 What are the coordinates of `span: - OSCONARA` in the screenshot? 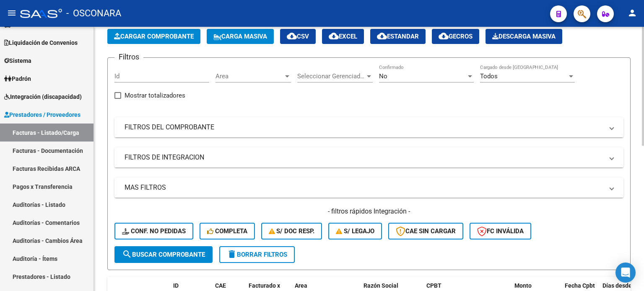 It's located at (93, 13).